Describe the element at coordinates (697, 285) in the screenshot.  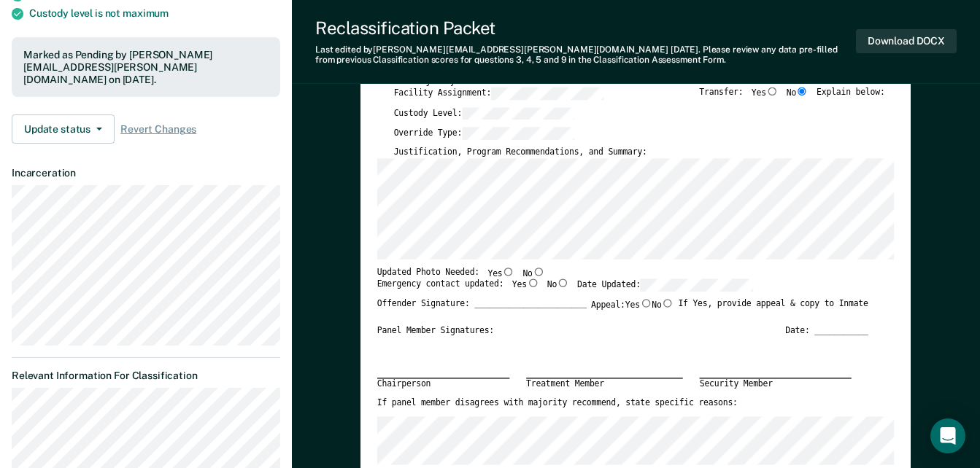
I see `input: Date Updated:` at that location.